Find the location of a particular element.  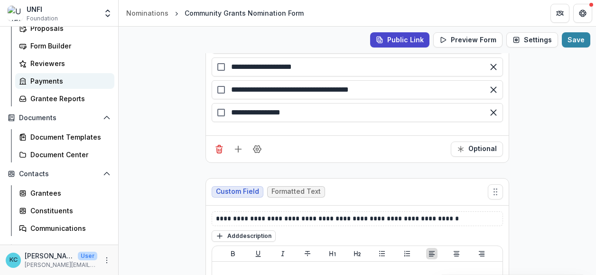

button: Open entity switcher is located at coordinates (108, 13).